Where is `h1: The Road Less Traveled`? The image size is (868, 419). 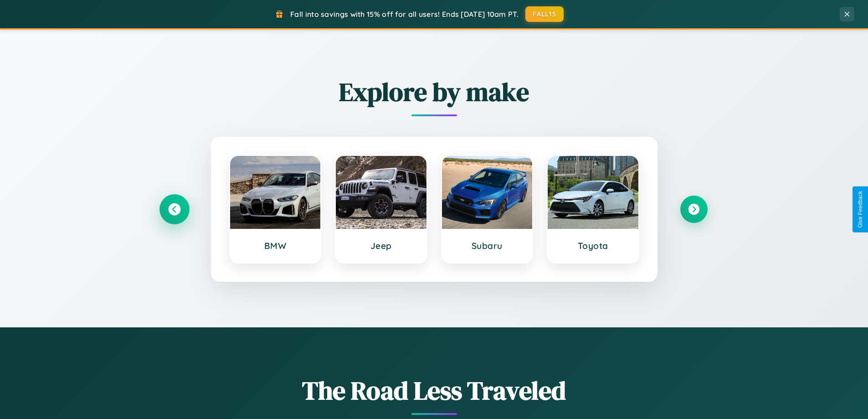 h1: The Road Less Traveled is located at coordinates (434, 390).